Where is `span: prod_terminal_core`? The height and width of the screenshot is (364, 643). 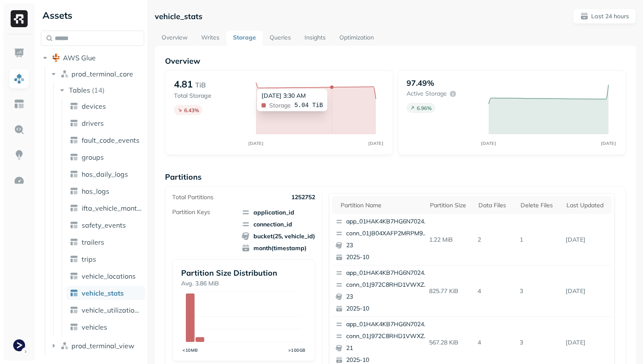 span: prod_terminal_core is located at coordinates (102, 74).